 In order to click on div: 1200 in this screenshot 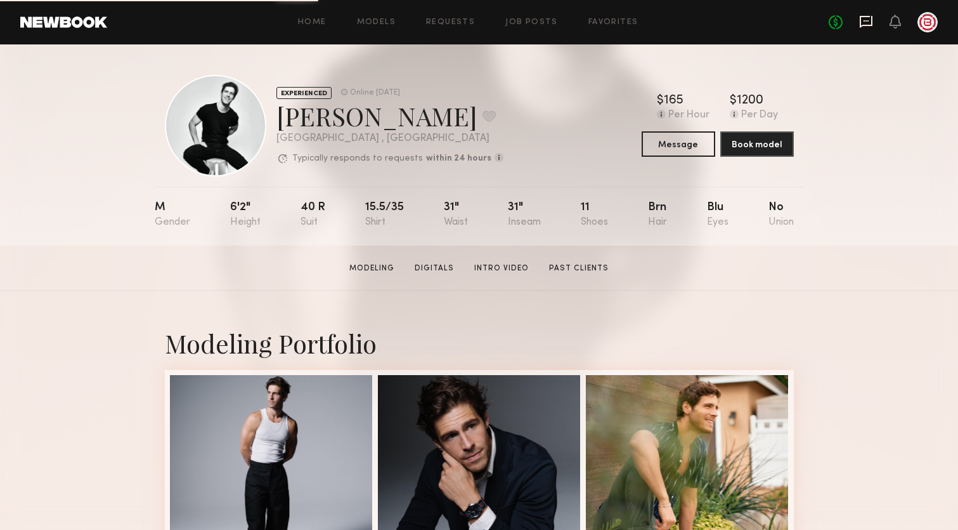, I will do `click(750, 101)`.